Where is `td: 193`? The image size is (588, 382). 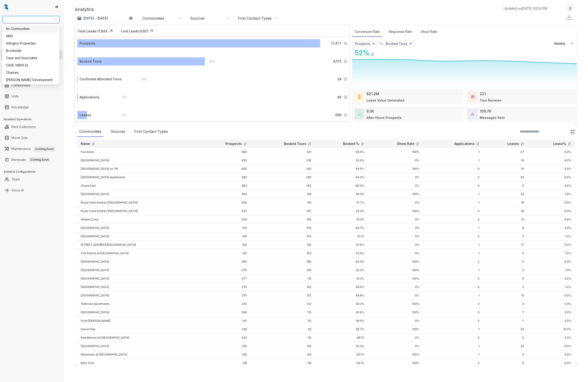
td: 193 is located at coordinates (283, 236).